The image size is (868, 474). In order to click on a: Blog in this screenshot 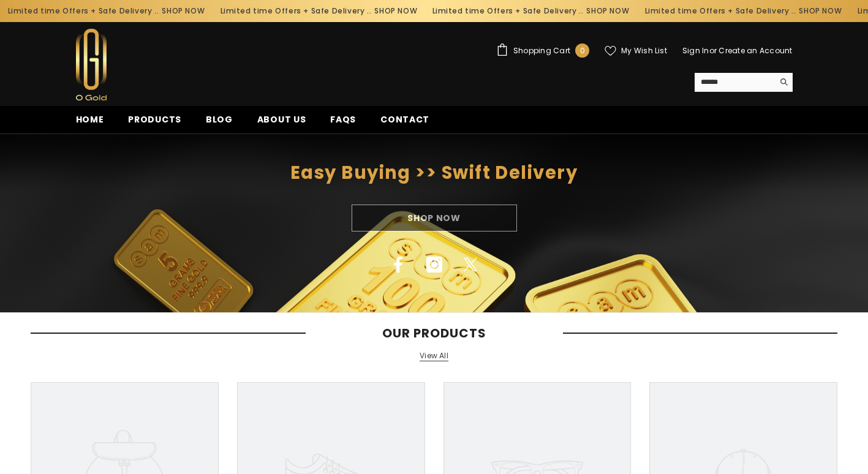, I will do `click(219, 123)`.